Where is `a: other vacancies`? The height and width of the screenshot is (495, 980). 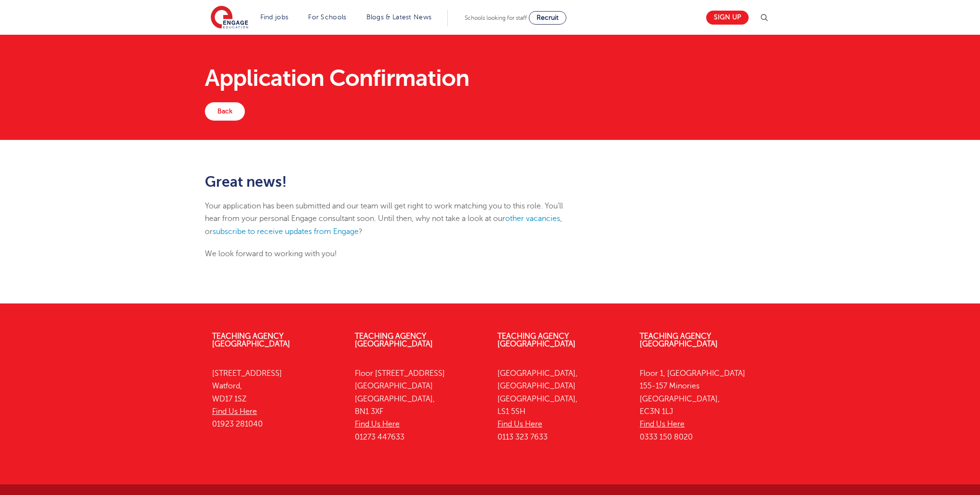
a: other vacancies is located at coordinates (532, 218).